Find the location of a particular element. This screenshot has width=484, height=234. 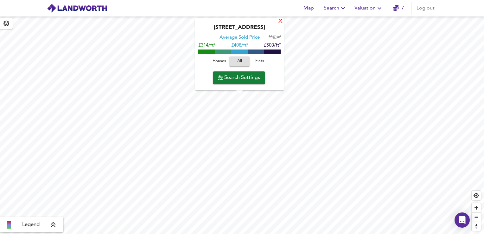

span: Flats is located at coordinates (260, 61).